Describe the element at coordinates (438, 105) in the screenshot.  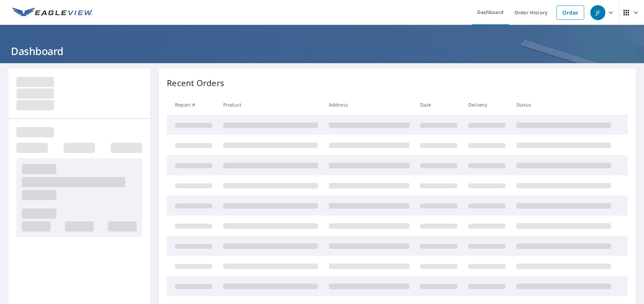
I see `th: Date` at that location.